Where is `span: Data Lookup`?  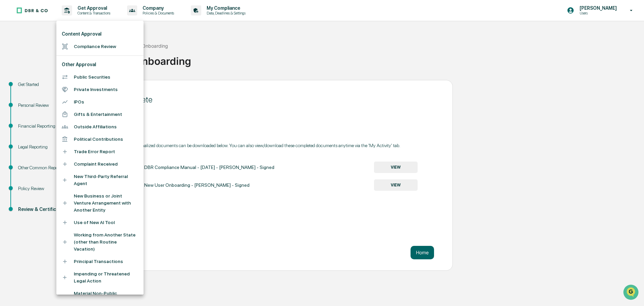
span: Data Lookup is located at coordinates (28, 101).